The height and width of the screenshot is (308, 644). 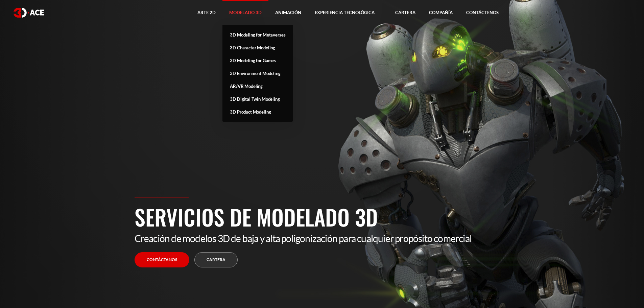 What do you see at coordinates (257, 47) in the screenshot?
I see `a: 3D Character Modeling` at bounding box center [257, 47].